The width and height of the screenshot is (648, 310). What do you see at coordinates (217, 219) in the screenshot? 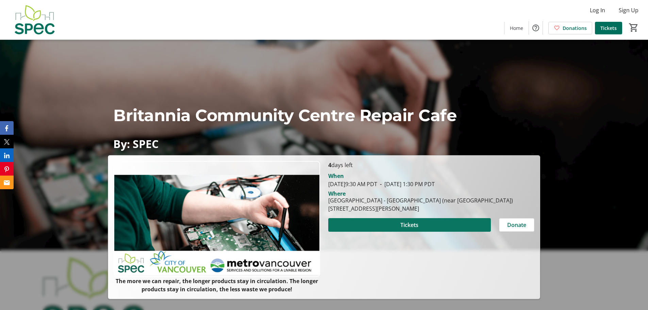
I see `img: Campaign CTA Media Photo` at bounding box center [217, 219].